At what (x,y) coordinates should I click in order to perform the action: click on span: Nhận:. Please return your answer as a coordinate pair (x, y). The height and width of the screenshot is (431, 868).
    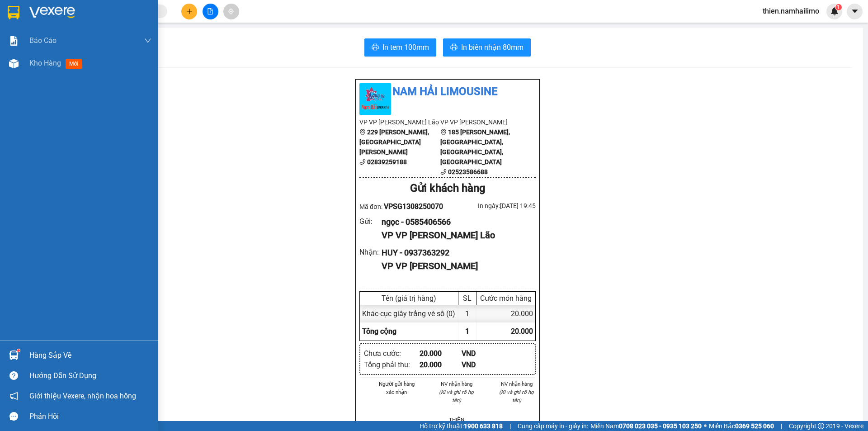
    Looking at the image, I should click on (97, 13).